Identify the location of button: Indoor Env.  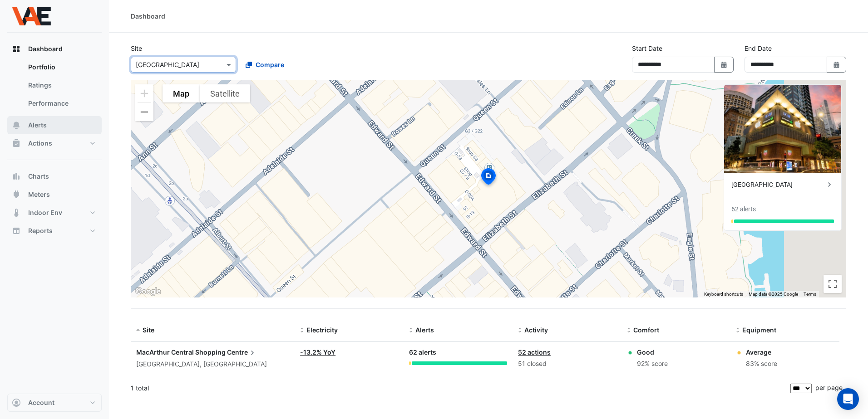
(54, 213).